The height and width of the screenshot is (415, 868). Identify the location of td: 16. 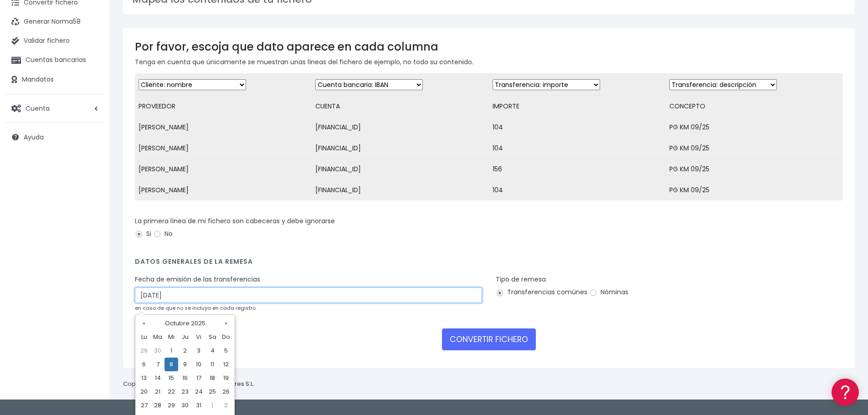
(185, 378).